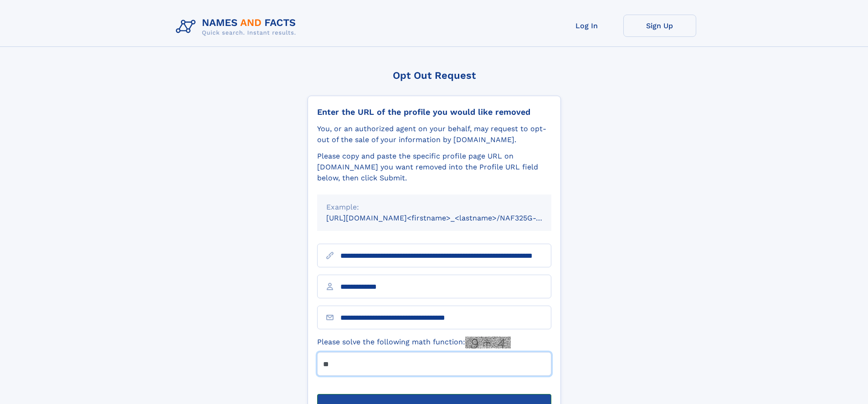 Image resolution: width=868 pixels, height=404 pixels. What do you see at coordinates (414, 342) in the screenshot?
I see `label: Please solve the following math function:` at bounding box center [414, 342].